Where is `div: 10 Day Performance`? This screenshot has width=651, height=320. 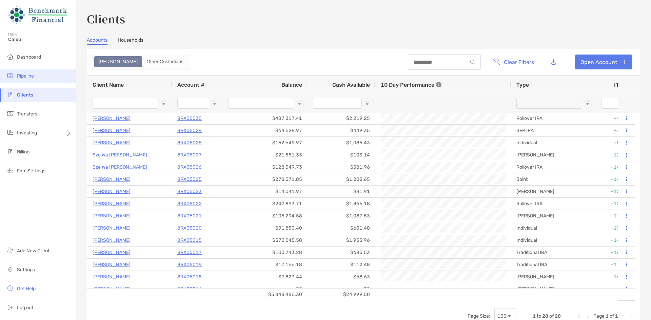 div: 10 Day Performance is located at coordinates (411, 85).